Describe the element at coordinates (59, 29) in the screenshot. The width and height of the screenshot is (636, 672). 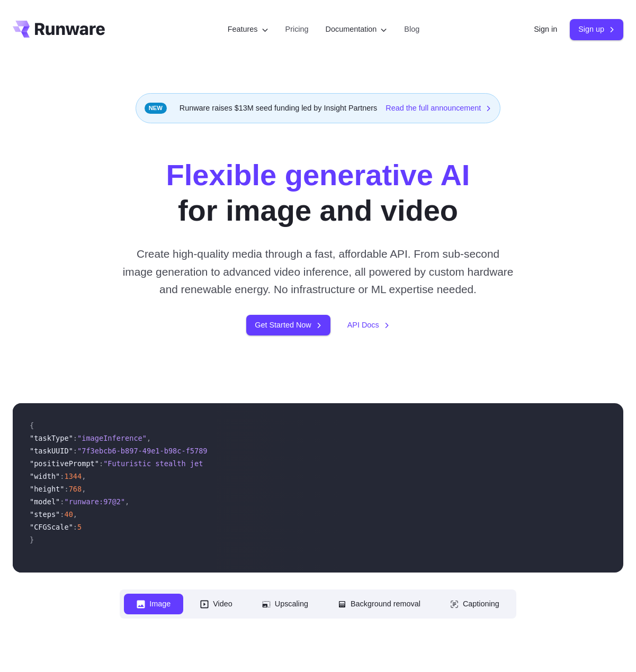
I see `a: Go to /` at that location.